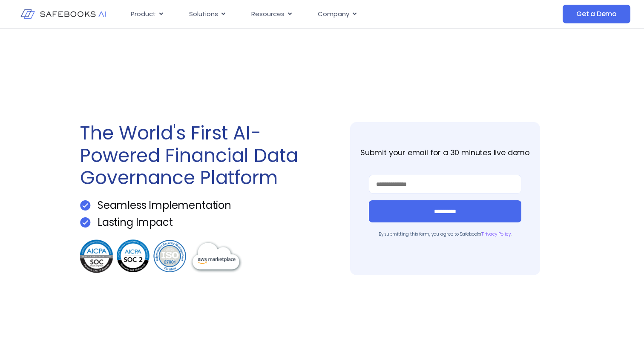  I want to click on p: By submitting this form, you agree to Safebooks’ ., so click(445, 234).